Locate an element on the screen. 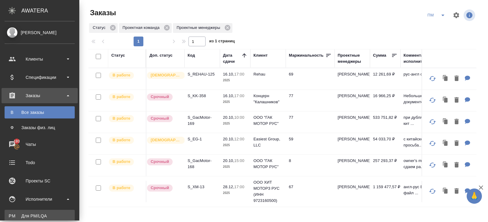 Image resolution: width=488 pixels, height=222 pixels. div: Комментарии для ПМ/исполнителей is located at coordinates (437, 59).